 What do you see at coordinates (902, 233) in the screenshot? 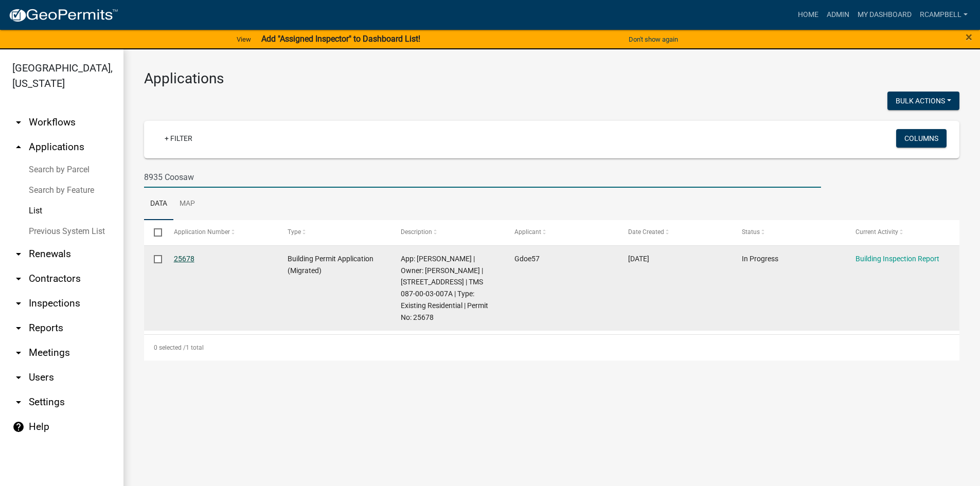
I see `datatable-header-cell: Current Activity` at bounding box center [902, 233].